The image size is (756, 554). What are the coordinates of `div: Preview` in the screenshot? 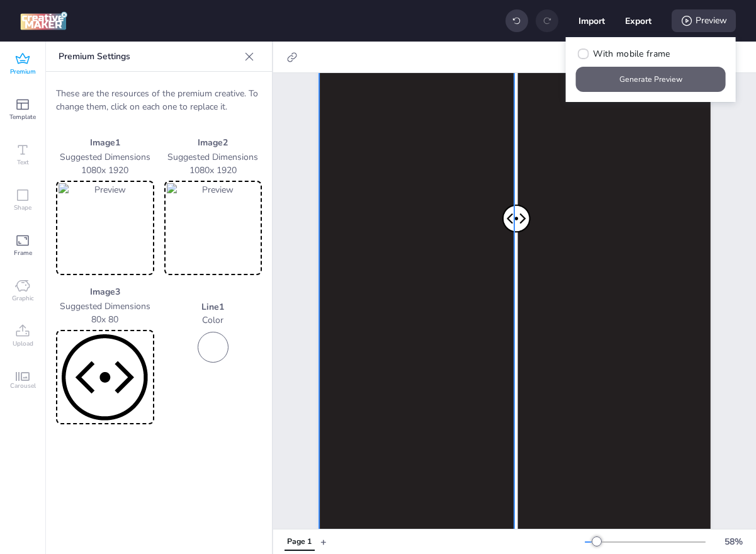 It's located at (704, 21).